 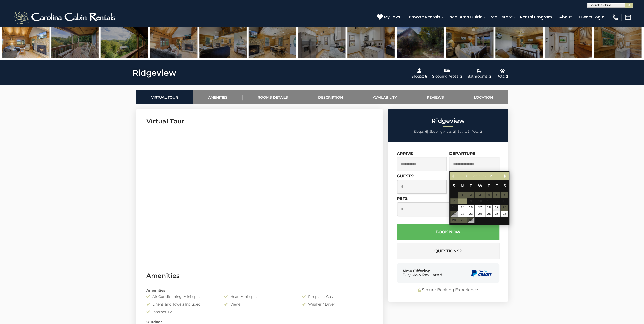 I want to click on a: Virtual Tour, so click(x=164, y=97).